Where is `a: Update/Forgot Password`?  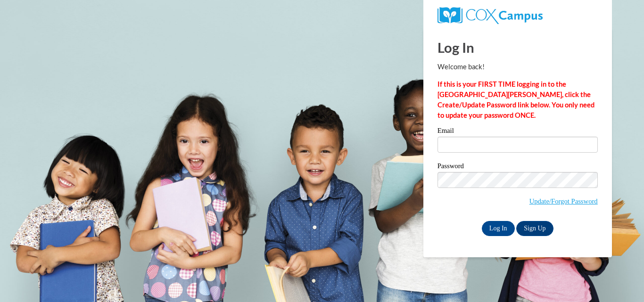 a: Update/Forgot Password is located at coordinates (563, 201).